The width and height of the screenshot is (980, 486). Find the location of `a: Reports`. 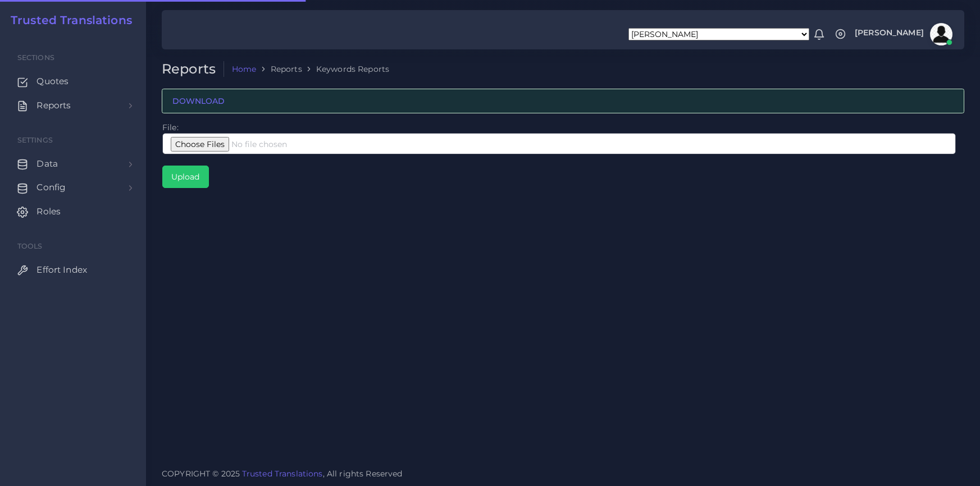

a: Reports is located at coordinates (73, 105).